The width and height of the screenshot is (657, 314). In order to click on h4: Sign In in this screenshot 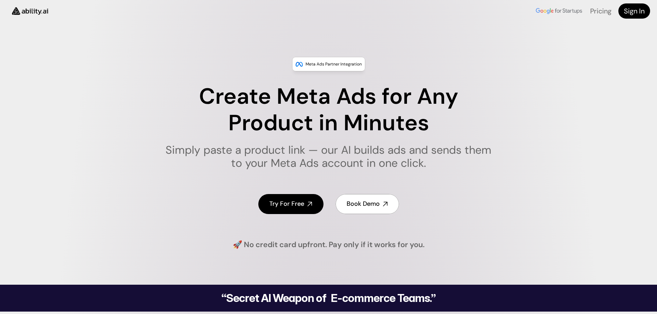, I will do `click(634, 11)`.